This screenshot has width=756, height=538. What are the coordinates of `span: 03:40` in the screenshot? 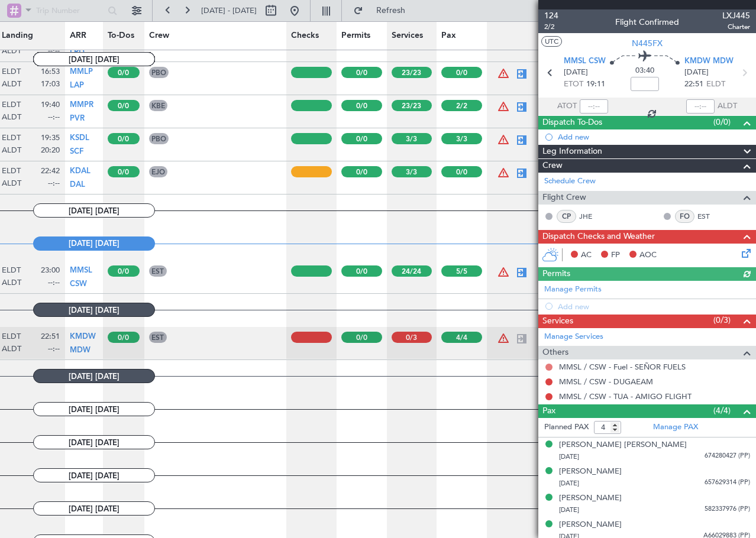 It's located at (645, 71).